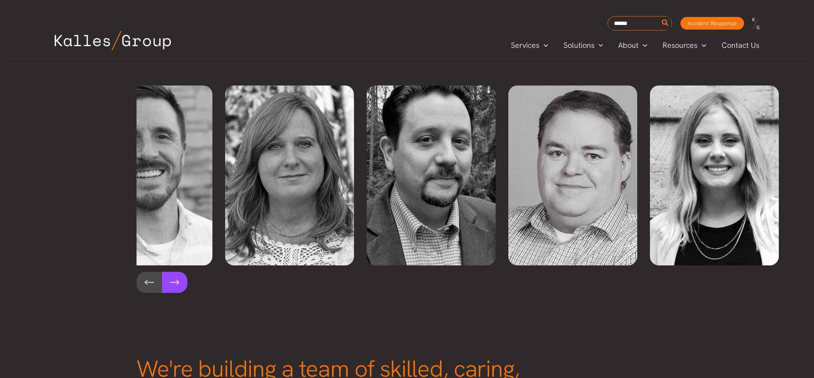  Describe the element at coordinates (529, 45) in the screenshot. I see `a: ServicesMenu Toggle` at that location.